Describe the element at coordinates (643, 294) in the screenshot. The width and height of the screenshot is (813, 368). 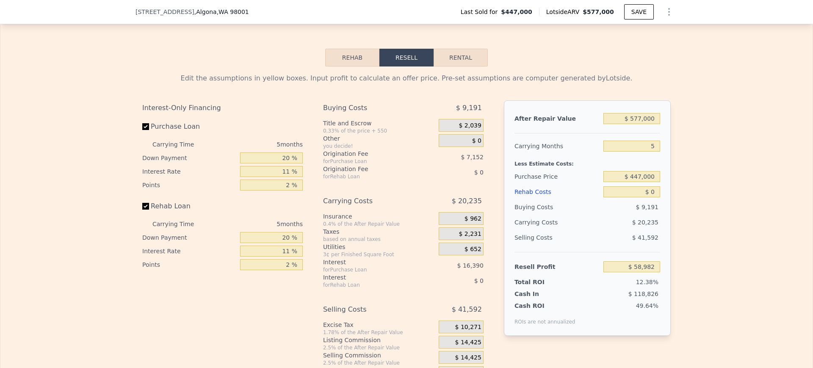
I see `span: $ 118,826` at that location.